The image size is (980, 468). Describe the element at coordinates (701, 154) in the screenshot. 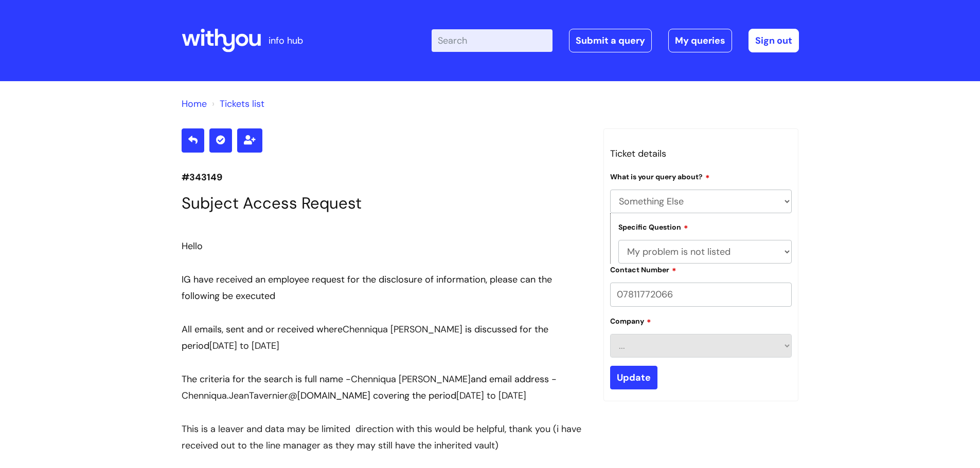

I see `h3: Ticket details` at that location.